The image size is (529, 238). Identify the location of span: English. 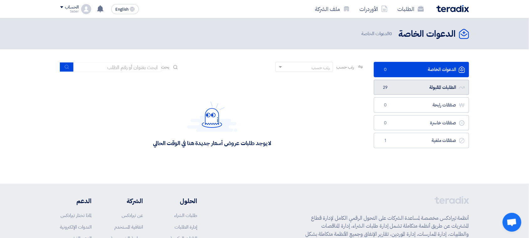
(122, 9).